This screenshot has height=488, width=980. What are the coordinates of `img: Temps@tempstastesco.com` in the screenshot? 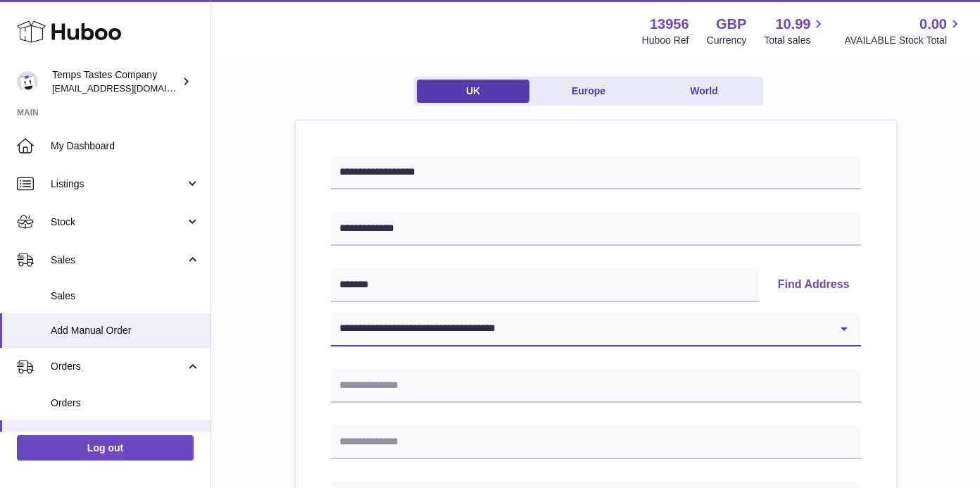 It's located at (28, 82).